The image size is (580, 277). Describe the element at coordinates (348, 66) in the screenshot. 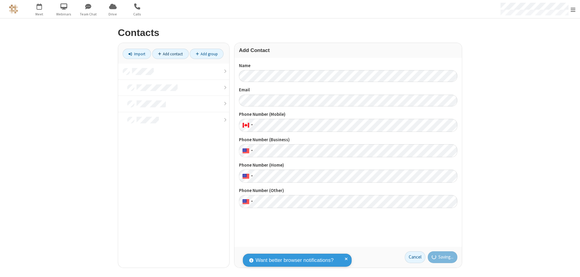

I see `label: Name` at that location.